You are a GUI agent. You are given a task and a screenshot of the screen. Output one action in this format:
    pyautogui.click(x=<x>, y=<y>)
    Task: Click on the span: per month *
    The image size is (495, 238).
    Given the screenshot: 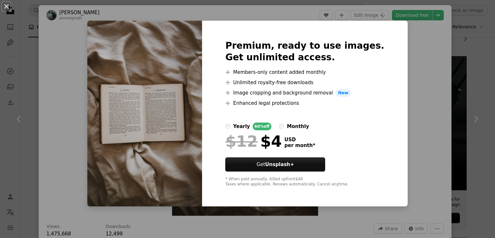 What is the action you would take?
    pyautogui.click(x=300, y=145)
    